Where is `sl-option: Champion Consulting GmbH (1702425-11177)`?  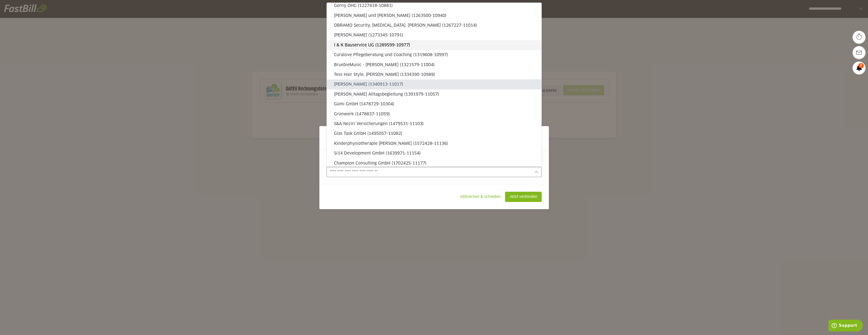
sl-option: Champion Consulting GmbH (1702425-11177) is located at coordinates (434, 163).